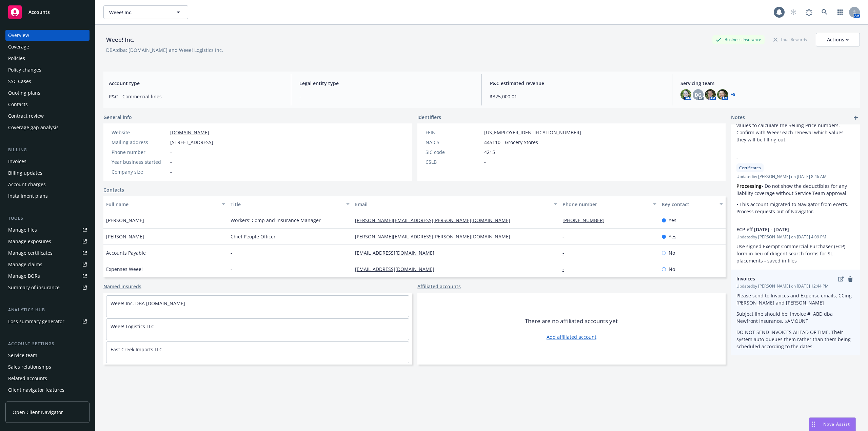 The image size is (868, 431). What do you see at coordinates (48, 253) in the screenshot?
I see `a: Manage certificates` at bounding box center [48, 253].